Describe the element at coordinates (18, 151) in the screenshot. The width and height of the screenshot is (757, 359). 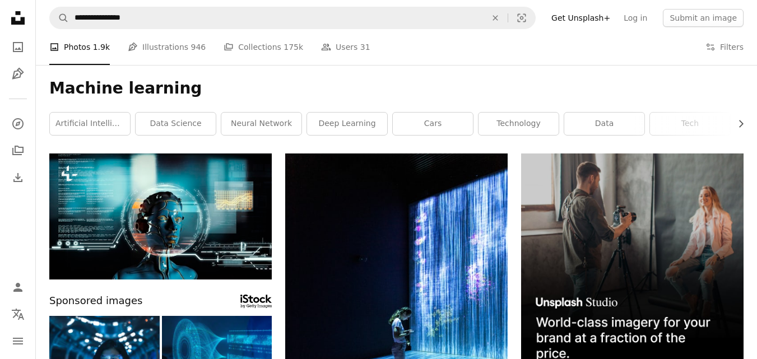
I see `a: Collections` at that location.